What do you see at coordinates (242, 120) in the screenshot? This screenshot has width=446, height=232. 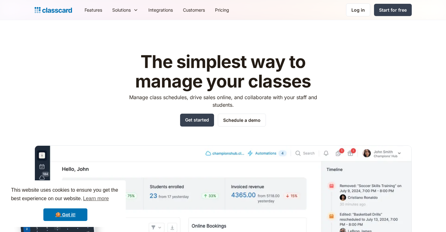 I see `a: Schedule a demo` at bounding box center [242, 120].